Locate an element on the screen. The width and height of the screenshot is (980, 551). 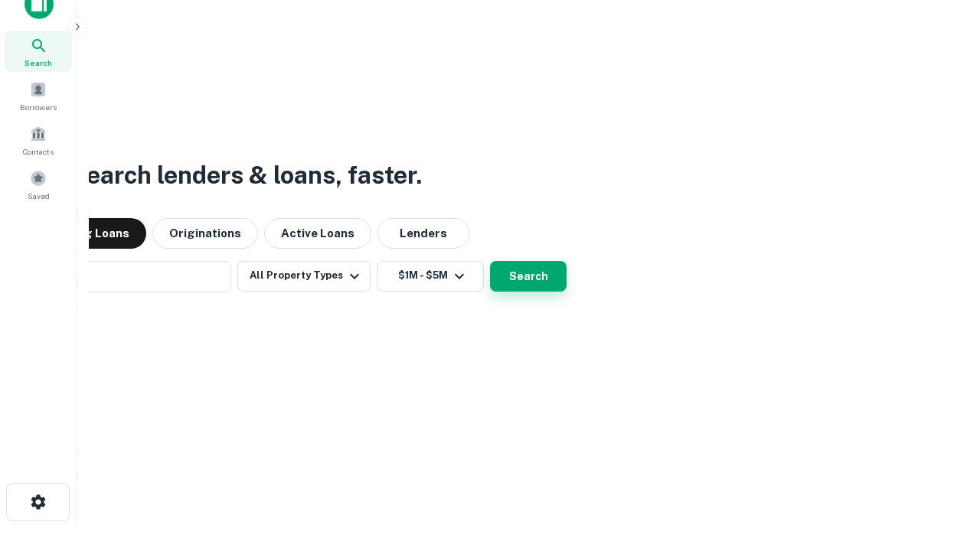
a: Search is located at coordinates (38, 51).